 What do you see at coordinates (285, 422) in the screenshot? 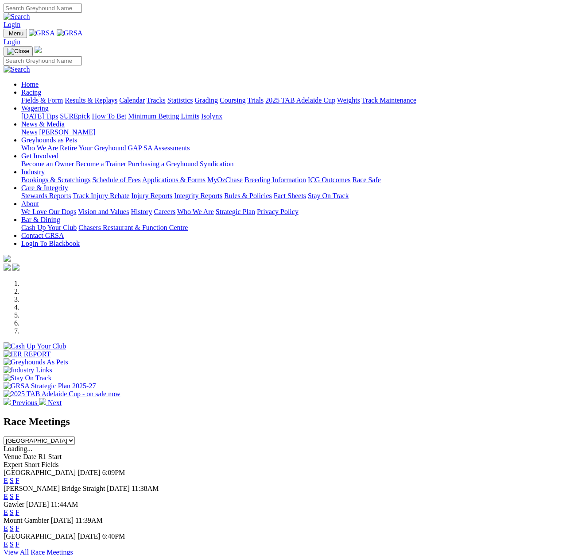
I see `h2: Race Meetings` at bounding box center [285, 422].